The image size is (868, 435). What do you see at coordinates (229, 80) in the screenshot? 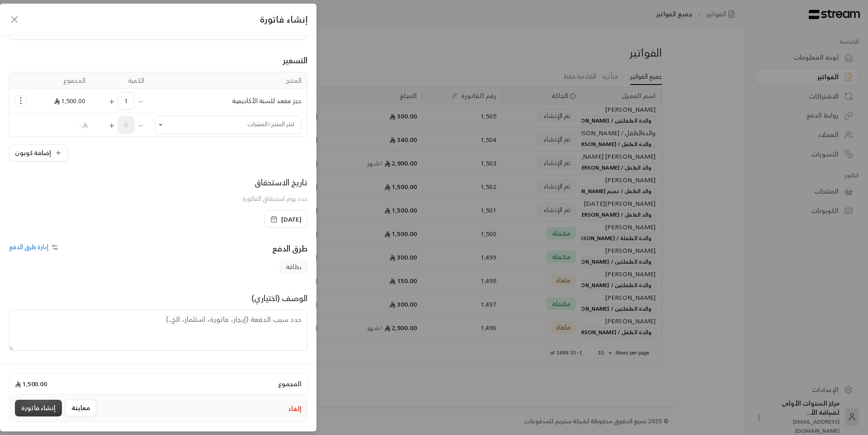
I see `th: المنتج` at bounding box center [229, 80].